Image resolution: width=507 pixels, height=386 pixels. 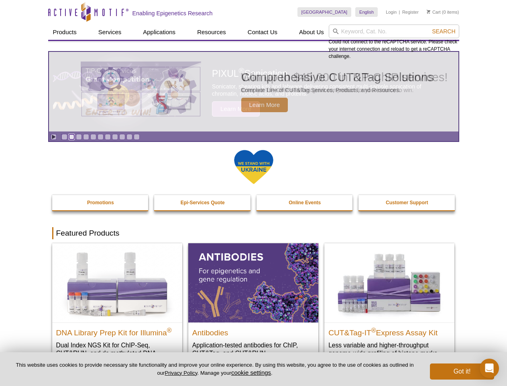 What do you see at coordinates (101, 202) in the screenshot?
I see `a: Promotions` at bounding box center [101, 202].